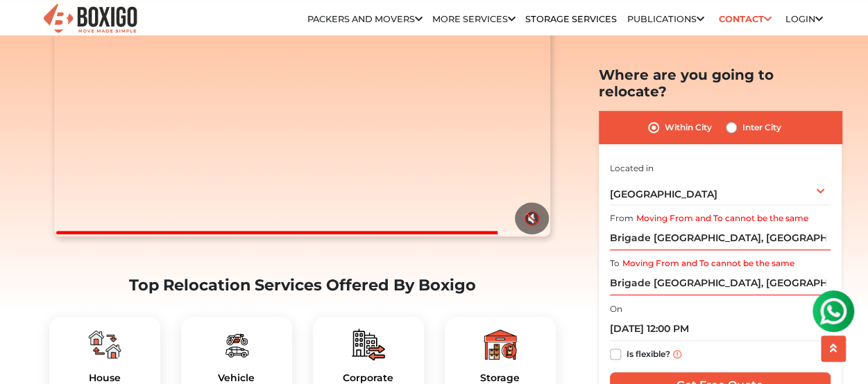  What do you see at coordinates (804, 19) in the screenshot?
I see `a: Login` at bounding box center [804, 19].